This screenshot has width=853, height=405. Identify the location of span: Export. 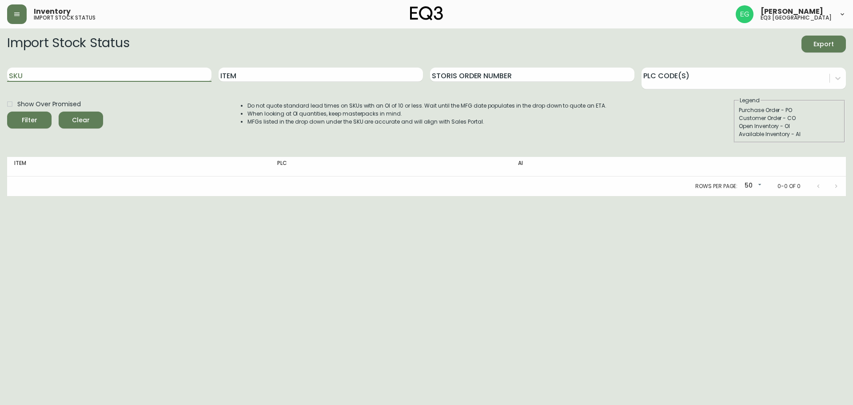
(824, 44).